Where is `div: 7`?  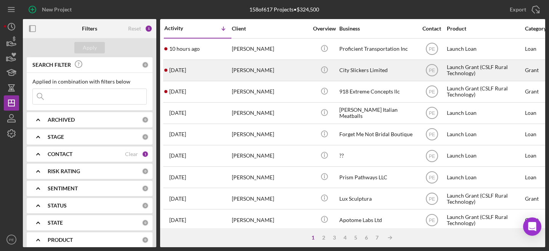
div: 7 is located at coordinates (377, 238).